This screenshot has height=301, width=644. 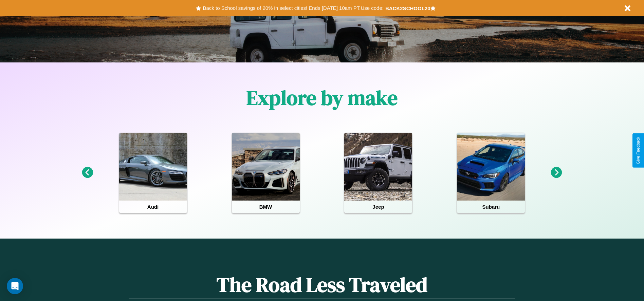 I want to click on div: Open Intercom Messenger, so click(x=15, y=286).